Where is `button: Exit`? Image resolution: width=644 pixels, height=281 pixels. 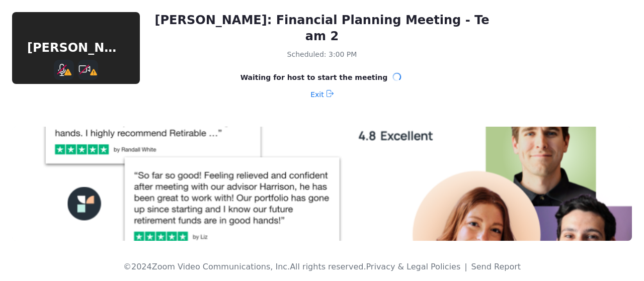
button: Exit is located at coordinates (322, 95).